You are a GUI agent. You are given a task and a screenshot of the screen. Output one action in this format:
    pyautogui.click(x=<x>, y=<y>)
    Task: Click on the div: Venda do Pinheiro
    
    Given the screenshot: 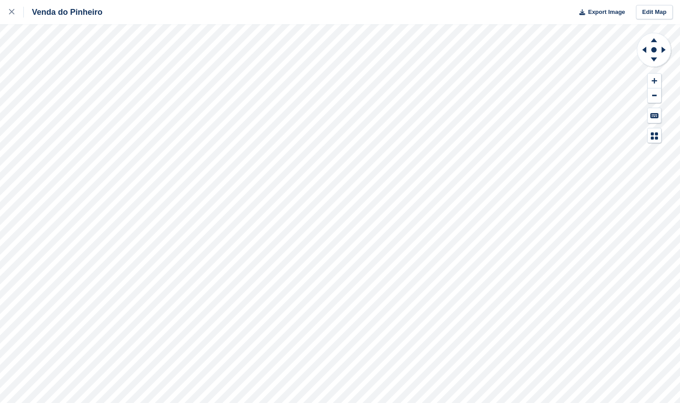 What is the action you would take?
    pyautogui.click(x=63, y=12)
    